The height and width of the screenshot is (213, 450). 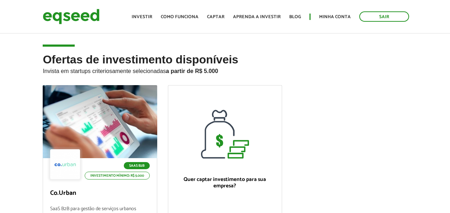 What do you see at coordinates (71, 16) in the screenshot?
I see `img: EqSeed` at bounding box center [71, 16].